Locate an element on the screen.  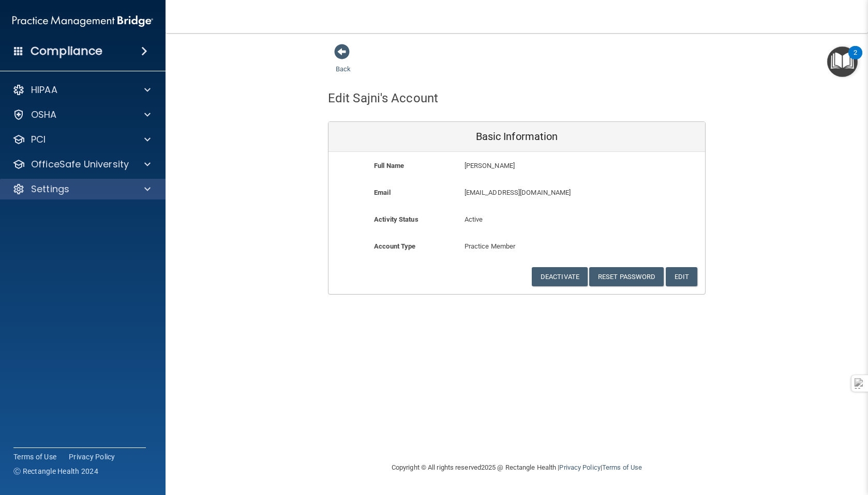
b: Activity Status is located at coordinates (396, 219).